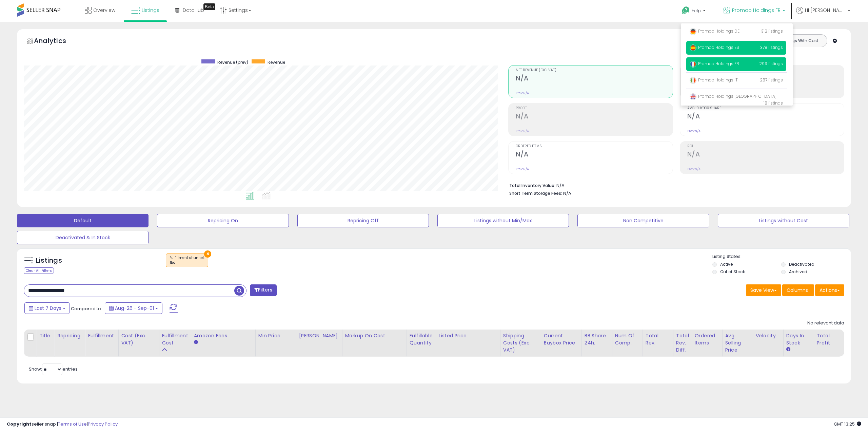 This screenshot has height=431, width=868. What do you see at coordinates (781, 256) in the screenshot?
I see `p: Listing States:` at bounding box center [781, 256].